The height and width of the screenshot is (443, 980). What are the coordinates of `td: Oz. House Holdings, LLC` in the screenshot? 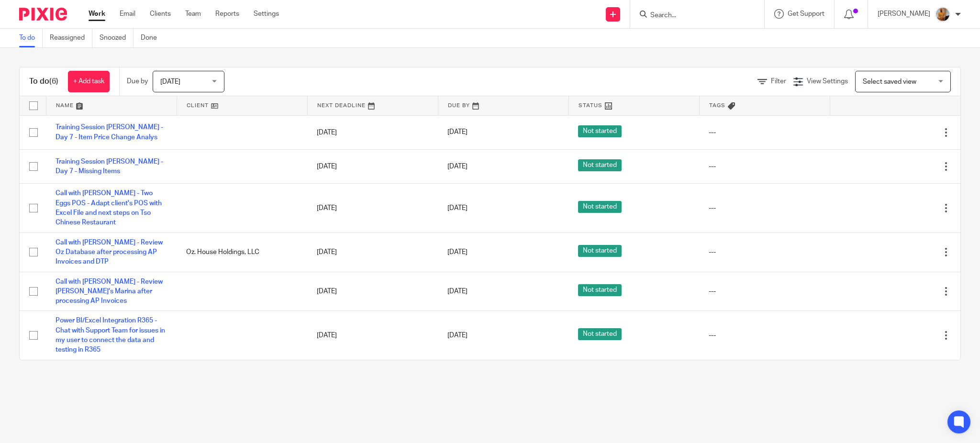 It's located at (241, 252).